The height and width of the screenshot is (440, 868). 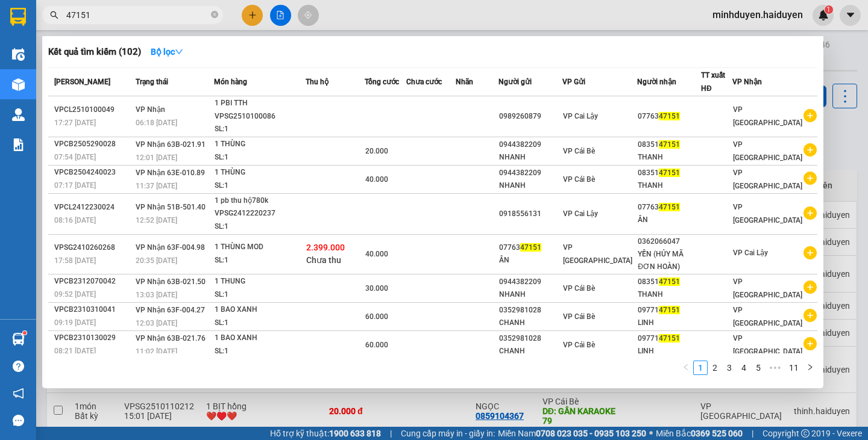 What do you see at coordinates (669, 310) in the screenshot?
I see `div: 09771` at bounding box center [669, 310].